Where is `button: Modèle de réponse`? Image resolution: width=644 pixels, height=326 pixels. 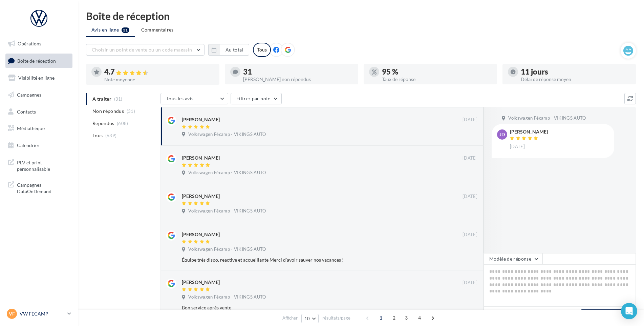 button: Modèle de réponse is located at coordinates (513, 259).